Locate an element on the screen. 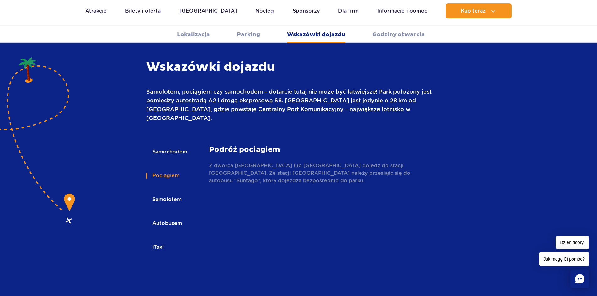 The image size is (597, 296). a: Nocleg is located at coordinates (264, 11).